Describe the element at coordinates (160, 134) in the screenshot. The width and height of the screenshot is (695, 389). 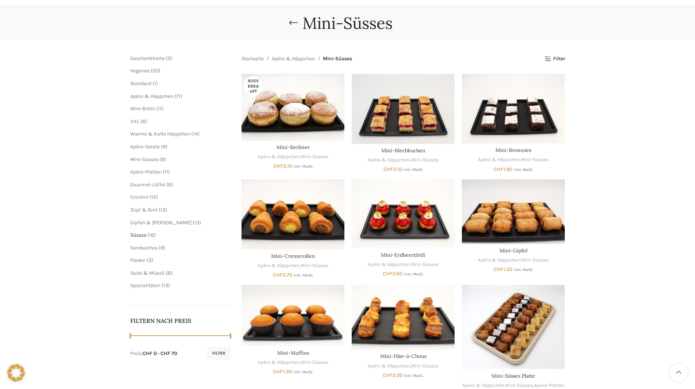
I see `a: Warme & Kalte Häppchen` at that location.